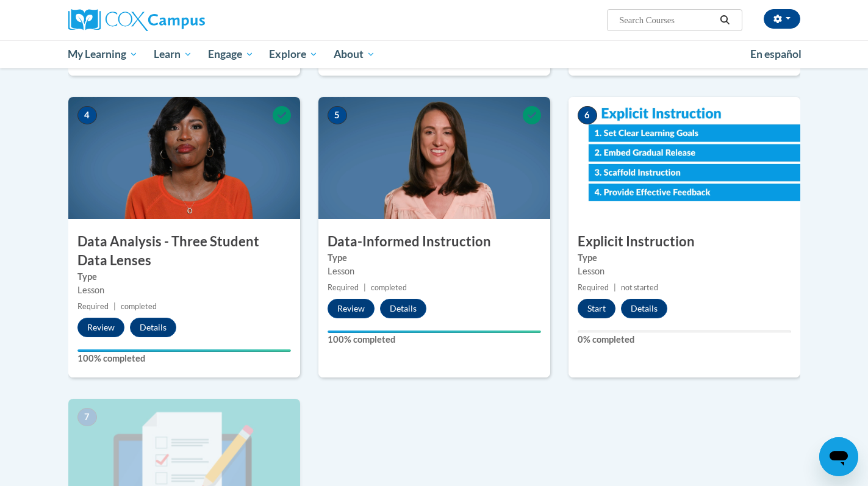  What do you see at coordinates (667, 20) in the screenshot?
I see `input: Search Courses` at bounding box center [667, 20].